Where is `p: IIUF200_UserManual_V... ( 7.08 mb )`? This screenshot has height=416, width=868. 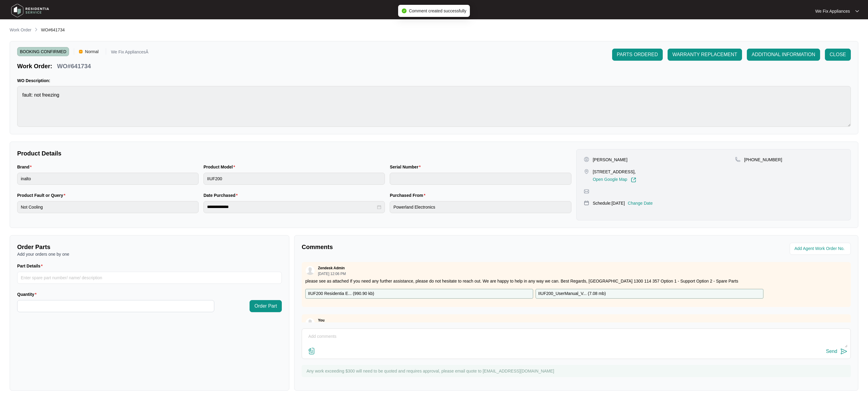 p: IIUF200_UserManual_V... ( 7.08 mb ) is located at coordinates (572, 293).